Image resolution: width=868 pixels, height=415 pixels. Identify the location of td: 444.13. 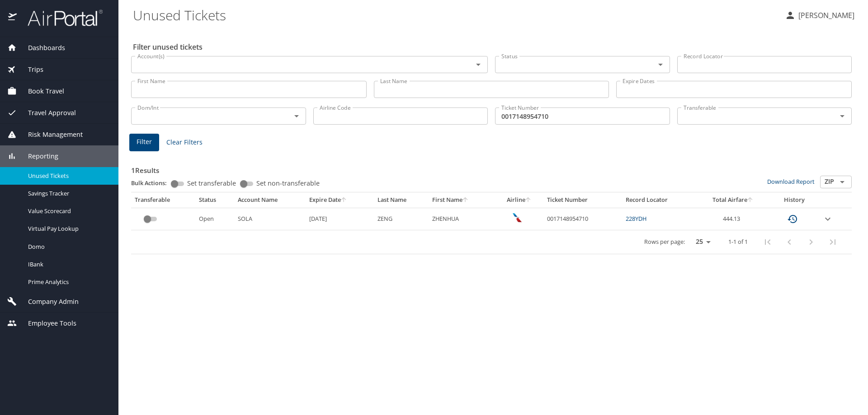
(733, 219).